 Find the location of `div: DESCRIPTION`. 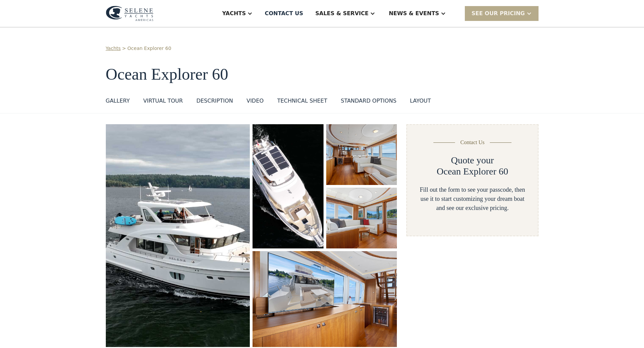

div: DESCRIPTION is located at coordinates (215, 101).